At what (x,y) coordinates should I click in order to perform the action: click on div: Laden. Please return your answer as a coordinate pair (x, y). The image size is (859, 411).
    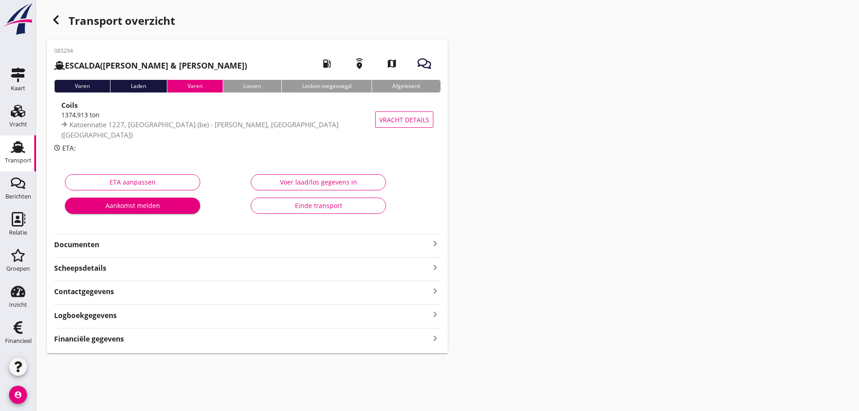
    Looking at the image, I should click on (138, 86).